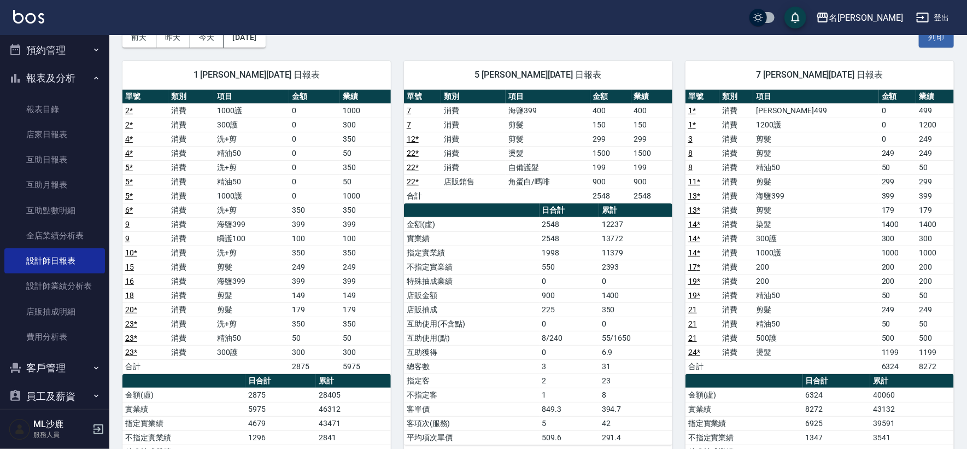  I want to click on a: 互助點數明細, so click(55, 210).